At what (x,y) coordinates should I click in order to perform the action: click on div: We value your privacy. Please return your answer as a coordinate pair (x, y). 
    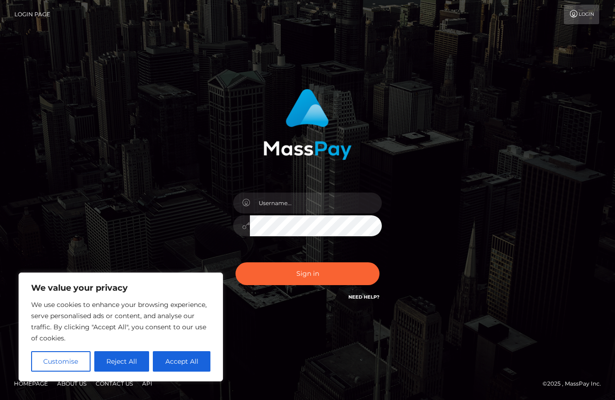
    Looking at the image, I should click on (121, 327).